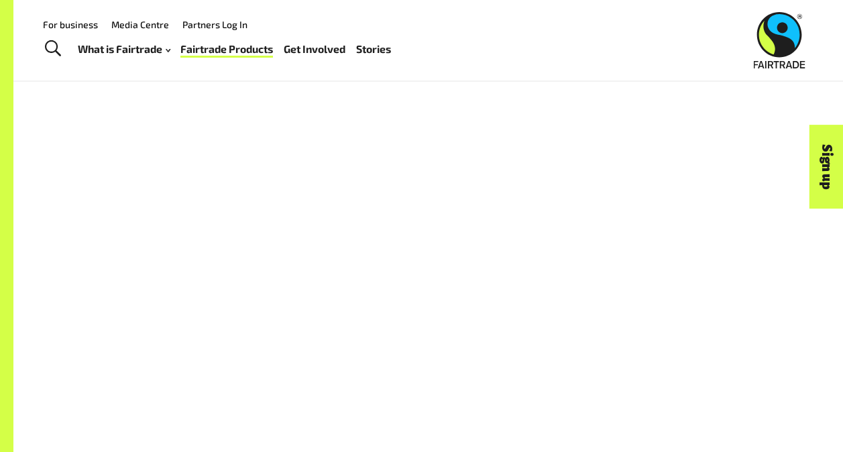 Image resolution: width=843 pixels, height=452 pixels. I want to click on a: Toggle Search, so click(52, 49).